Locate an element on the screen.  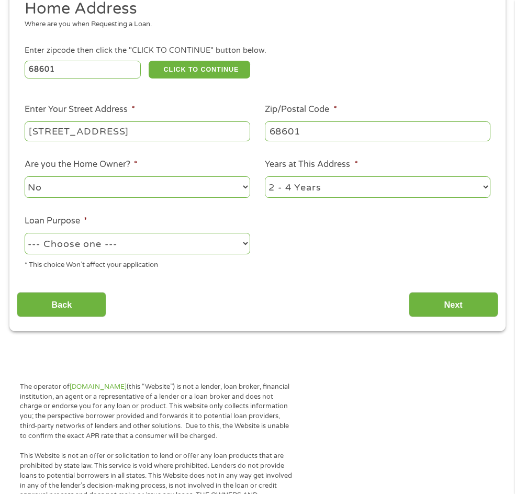
p: The operator of (this “Website”) is not a lender, loan broker, financial institution, an agent or... is located at coordinates (156, 411).